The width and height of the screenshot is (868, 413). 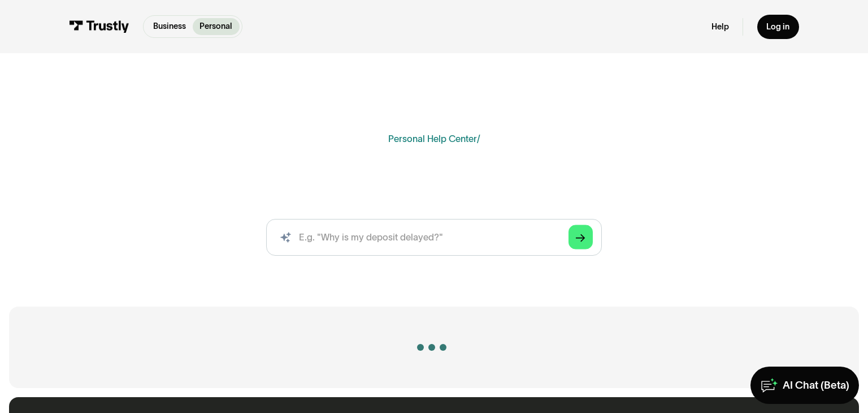 I want to click on div: Log in, so click(x=777, y=26).